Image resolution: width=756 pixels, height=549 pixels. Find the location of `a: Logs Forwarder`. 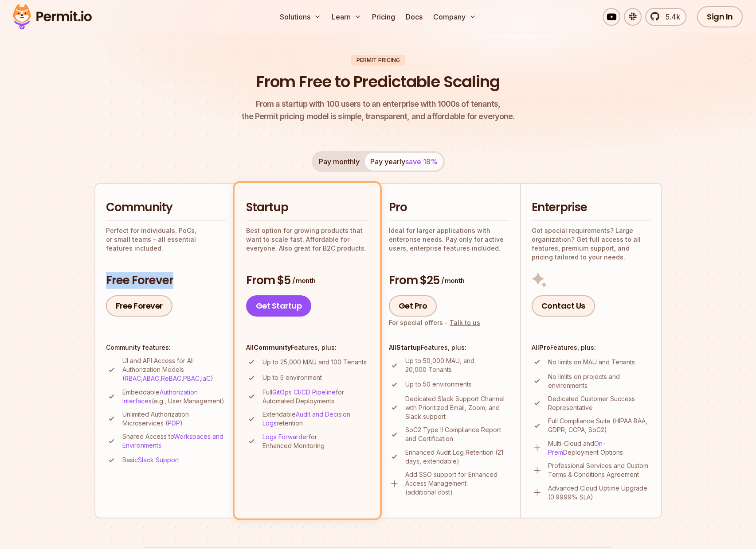

a: Logs Forwarder is located at coordinates (286, 437).